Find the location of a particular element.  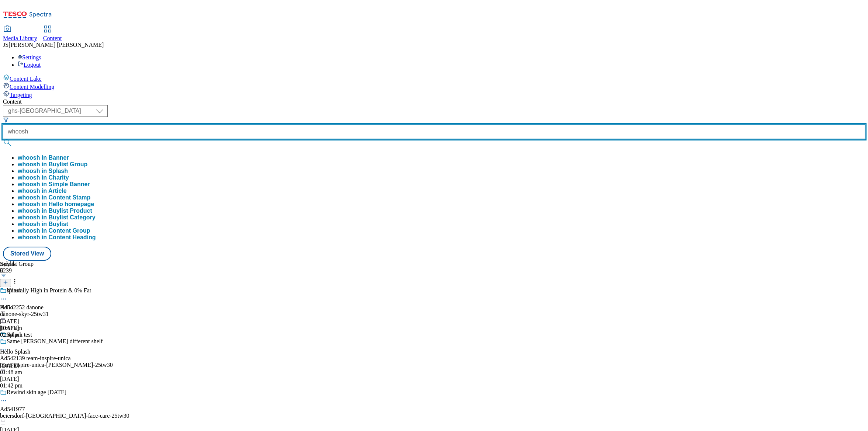

span: Targeting is located at coordinates (21, 95).